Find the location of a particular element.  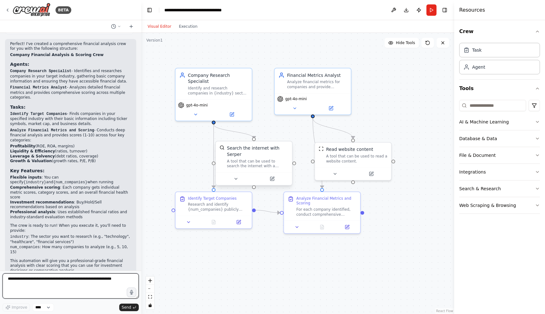

strong: Company Financial Analysis & Scoring Crew is located at coordinates (57, 55).